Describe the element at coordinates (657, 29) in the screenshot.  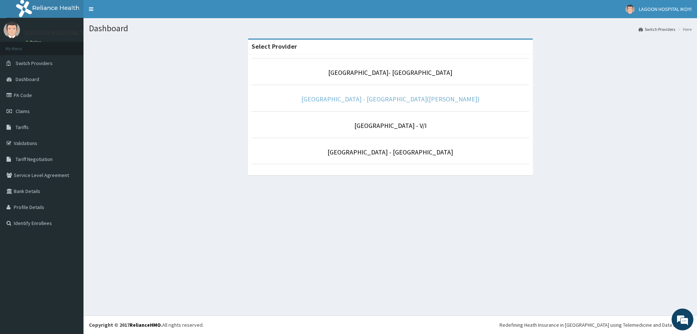
I see `a: Switch Providers` at that location.